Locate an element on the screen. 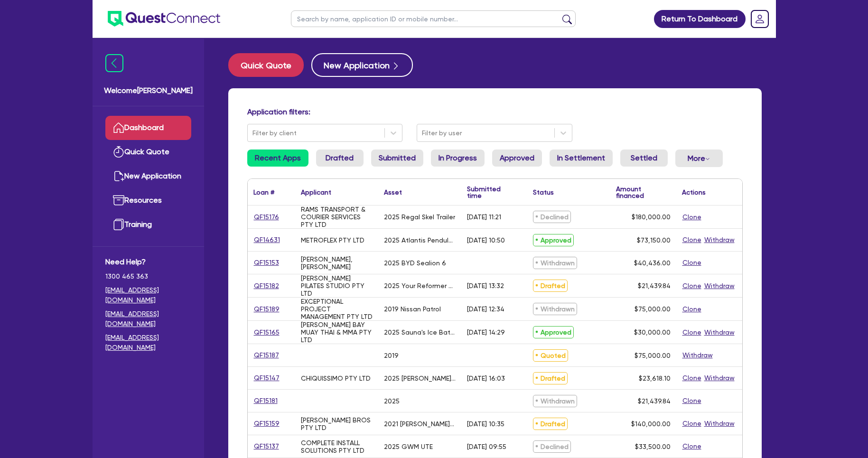 The height and width of the screenshot is (458, 868). a: Return To Dashboard is located at coordinates (699, 19).